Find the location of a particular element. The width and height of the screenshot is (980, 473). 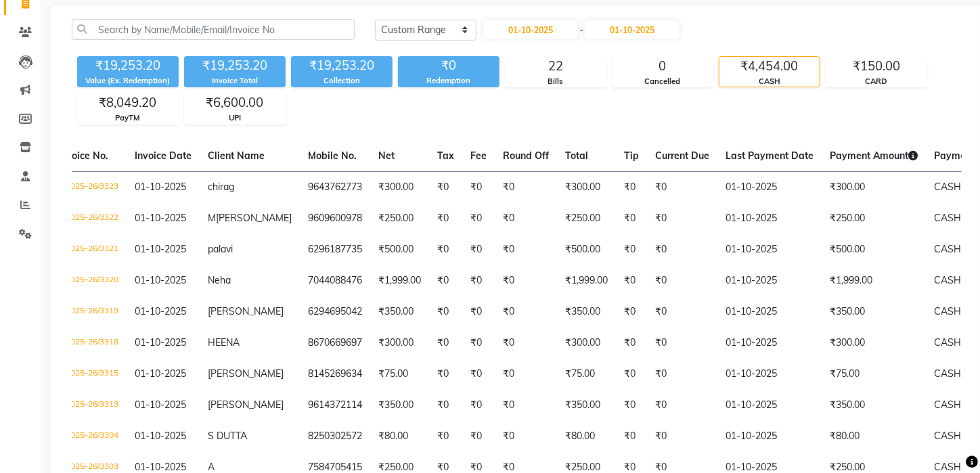

input: Search by Name/Mobile/Email/Invoice No is located at coordinates (213, 29).